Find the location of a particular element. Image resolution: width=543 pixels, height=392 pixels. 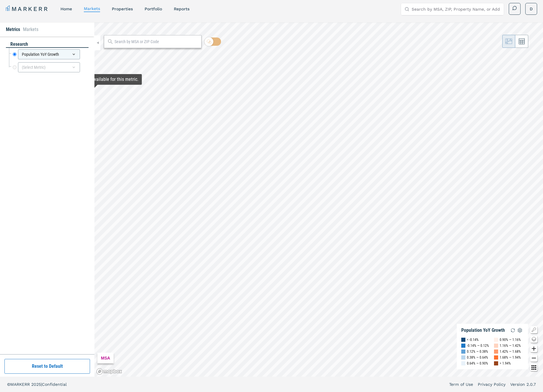

div: 0.90% — 1.16% is located at coordinates (510, 340).